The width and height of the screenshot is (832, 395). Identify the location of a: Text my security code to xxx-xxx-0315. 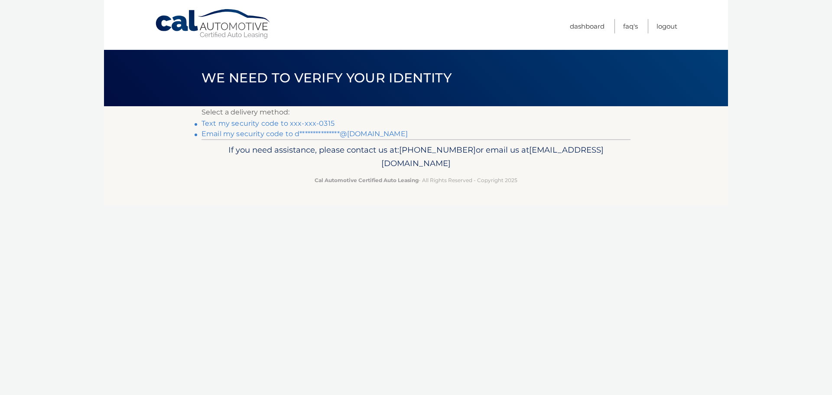
(268, 123).